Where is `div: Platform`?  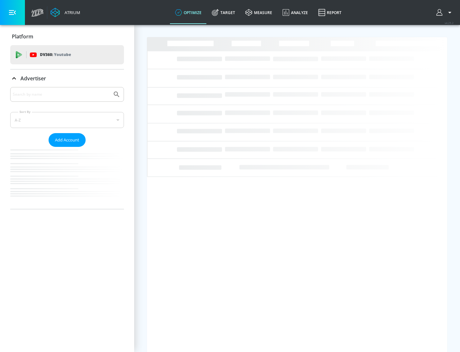 div: Platform is located at coordinates (67, 36).